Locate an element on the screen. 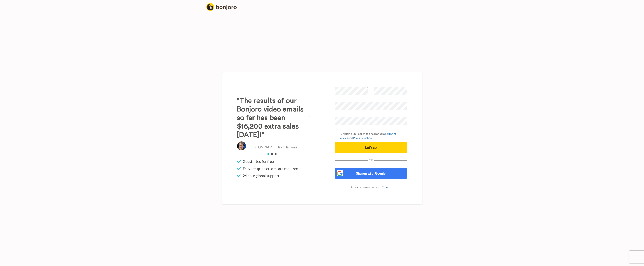 Image resolution: width=644 pixels, height=266 pixels. button: Sign up with Google is located at coordinates (371, 173).